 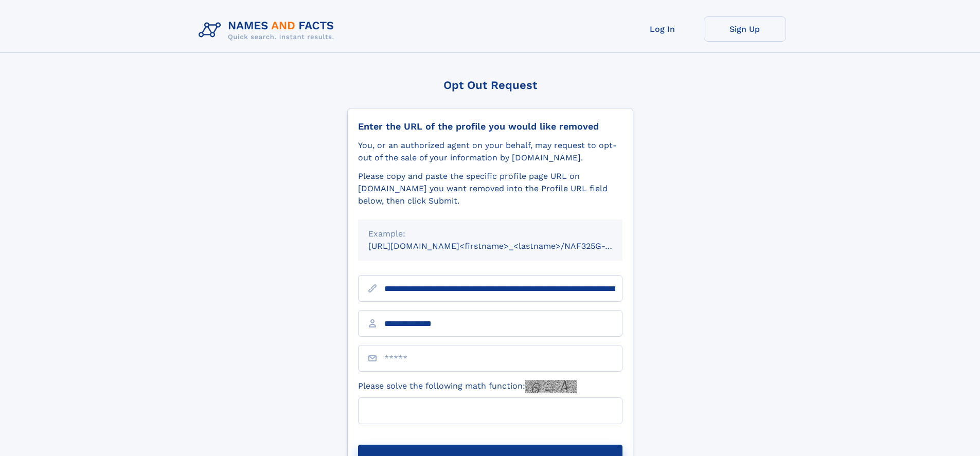 What do you see at coordinates (663, 29) in the screenshot?
I see `a: Log In` at bounding box center [663, 29].